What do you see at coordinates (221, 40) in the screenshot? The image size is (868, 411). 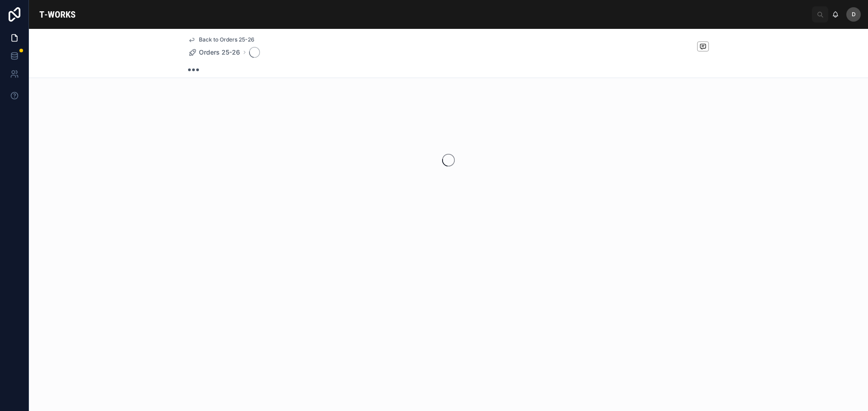 I see `a: Back to Orders 25-26` at bounding box center [221, 40].